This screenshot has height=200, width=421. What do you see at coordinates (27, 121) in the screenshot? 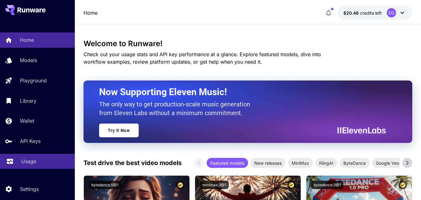
I see `p: Wallet` at bounding box center [27, 121].